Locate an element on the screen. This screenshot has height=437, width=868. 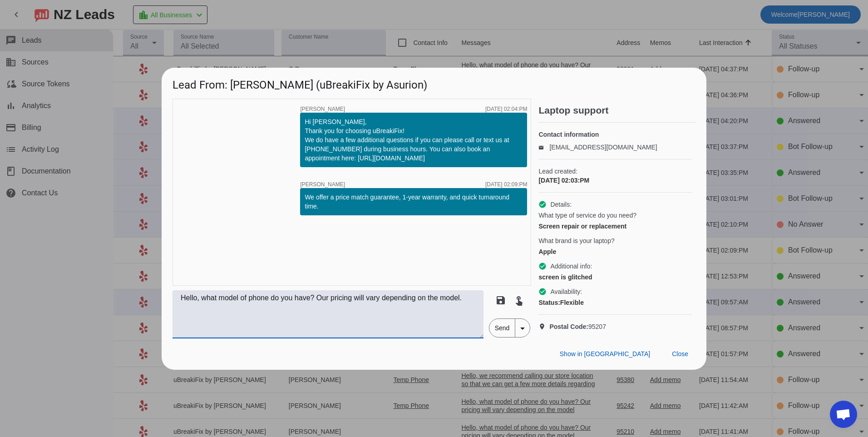
button: Close is located at coordinates (680, 354).